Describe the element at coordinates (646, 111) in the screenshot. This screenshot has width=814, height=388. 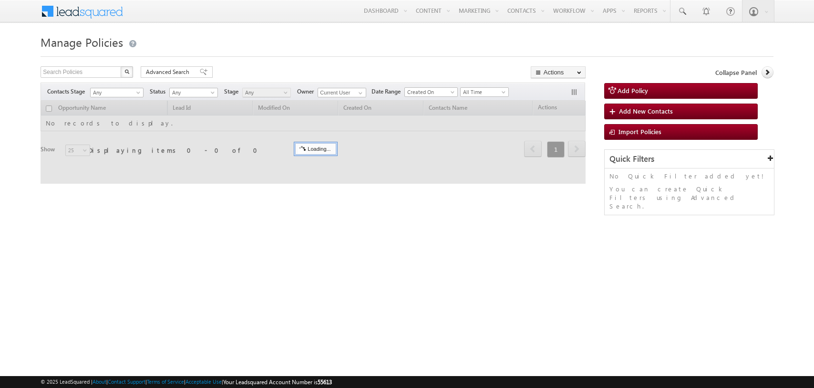
I see `span: Add New Contacts` at that location.